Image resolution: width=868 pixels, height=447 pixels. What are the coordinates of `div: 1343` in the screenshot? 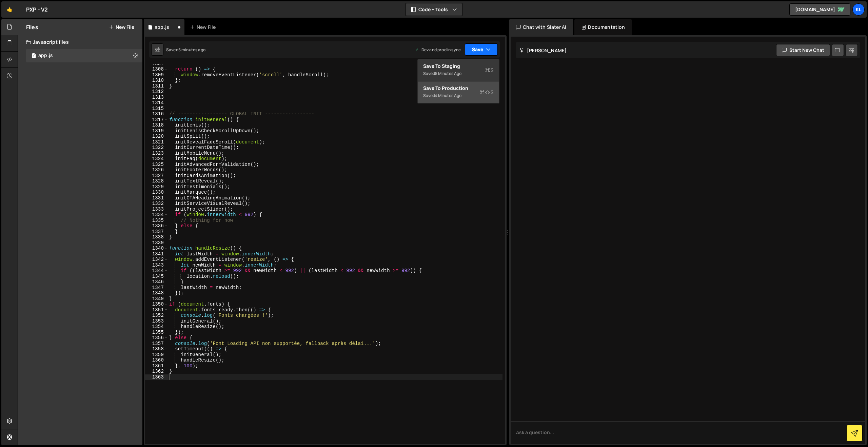 It's located at (156, 265).